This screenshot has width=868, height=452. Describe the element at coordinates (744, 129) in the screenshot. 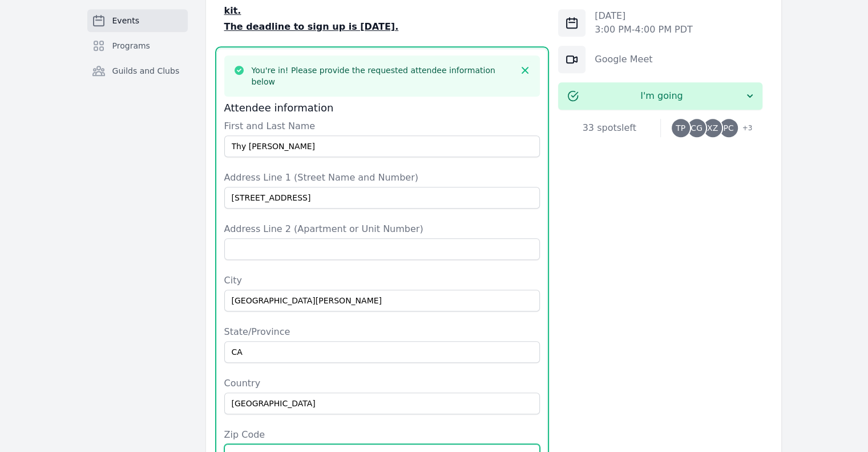

I see `span: + 3` at that location.